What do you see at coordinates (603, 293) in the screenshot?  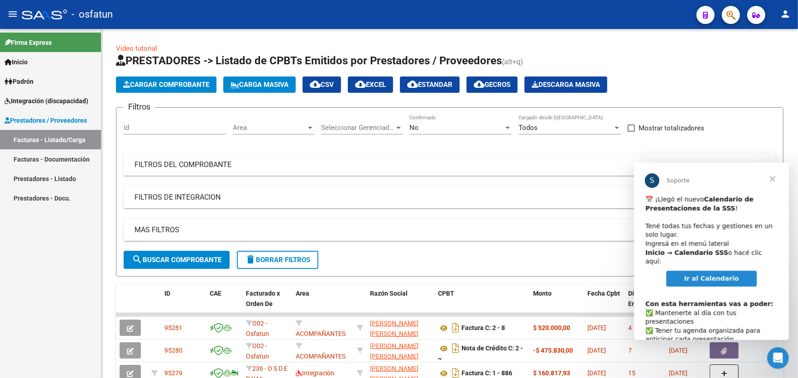 I see `span: Fecha Cpbt` at bounding box center [603, 293].